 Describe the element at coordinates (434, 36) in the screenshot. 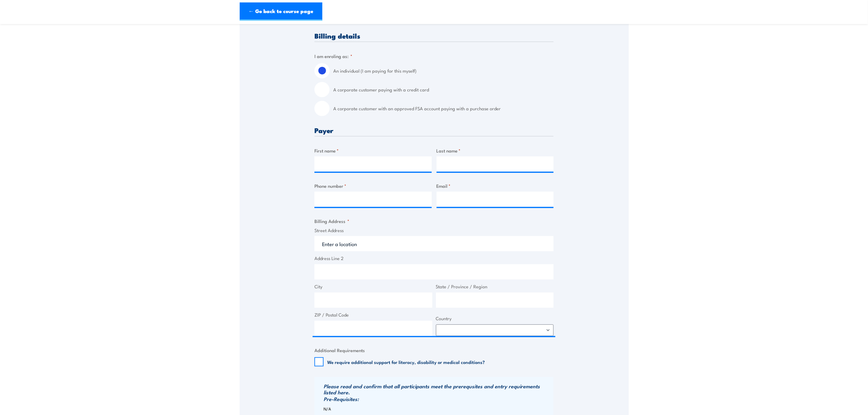

I see `h3: Billing details` at that location.